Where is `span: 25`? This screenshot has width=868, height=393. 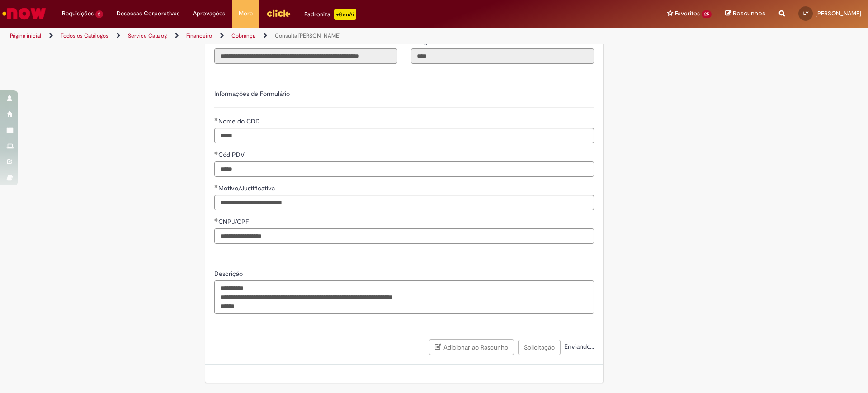
span: 25 is located at coordinates (706, 14).